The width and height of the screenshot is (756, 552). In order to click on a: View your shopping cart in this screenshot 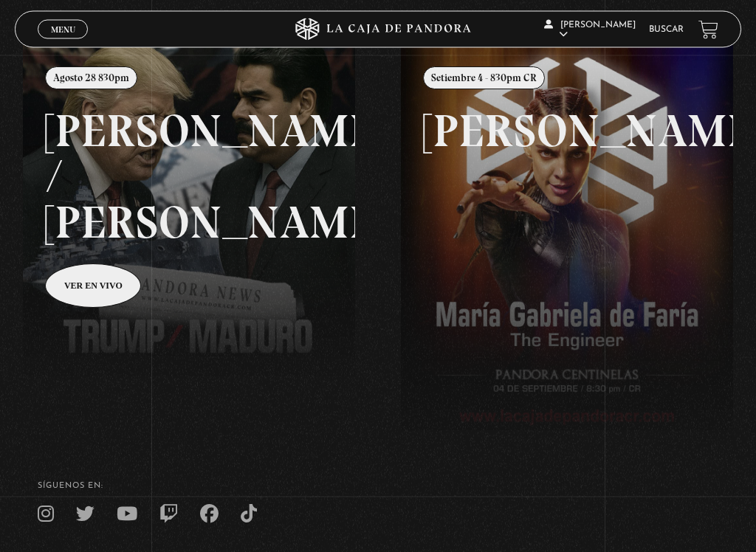, I will do `click(708, 29)`.